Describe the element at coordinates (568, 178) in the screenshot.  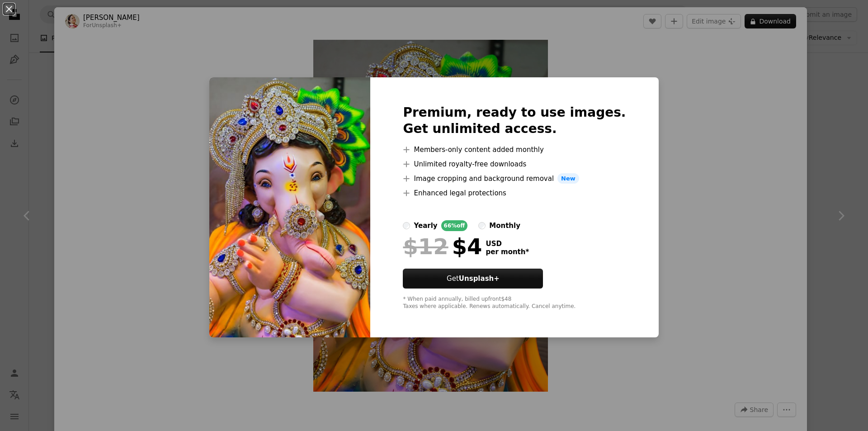
I see `span: New` at that location.